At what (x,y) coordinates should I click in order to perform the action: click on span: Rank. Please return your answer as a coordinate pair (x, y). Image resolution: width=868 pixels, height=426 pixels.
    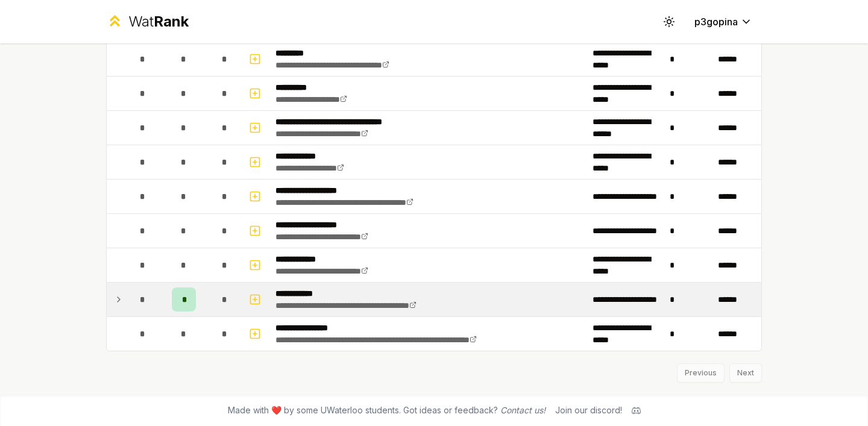
    Looking at the image, I should click on (172, 21).